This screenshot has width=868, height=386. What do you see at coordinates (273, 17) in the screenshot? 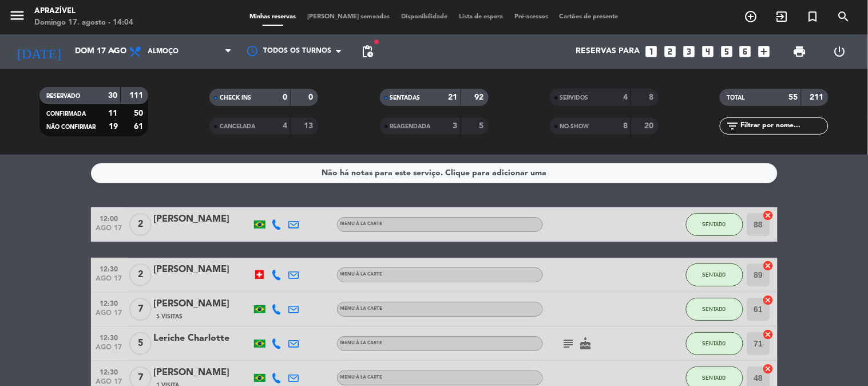
I see `span: Minhas reservas` at bounding box center [273, 17].